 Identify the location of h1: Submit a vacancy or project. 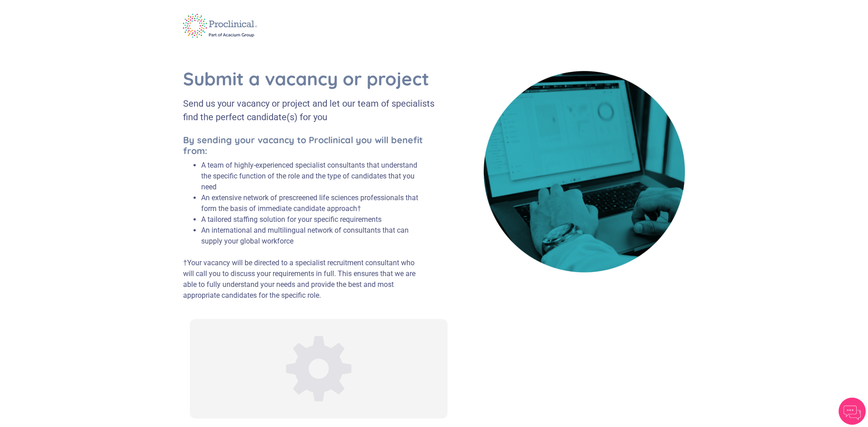
(315, 79).